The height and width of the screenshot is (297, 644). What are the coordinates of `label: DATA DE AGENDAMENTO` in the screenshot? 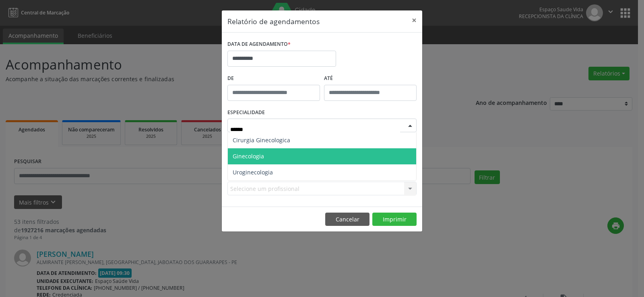 It's located at (259, 44).